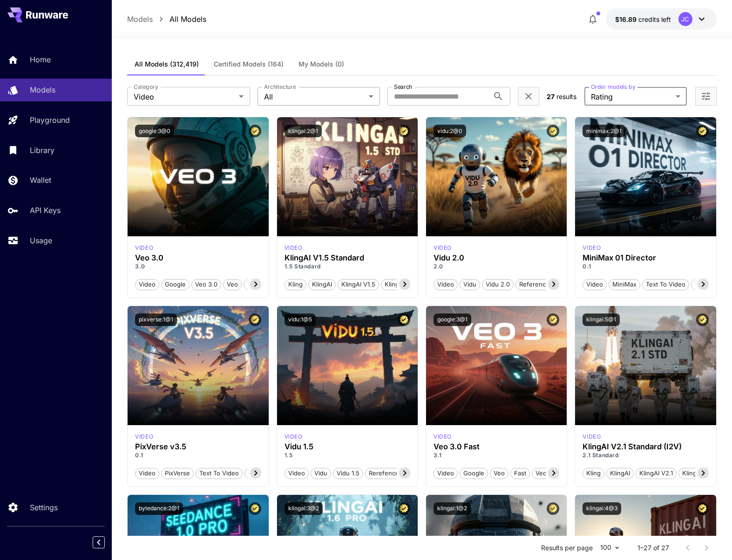 This screenshot has height=560, width=732. What do you see at coordinates (604, 131) in the screenshot?
I see `button: minimax:2@1` at bounding box center [604, 131].